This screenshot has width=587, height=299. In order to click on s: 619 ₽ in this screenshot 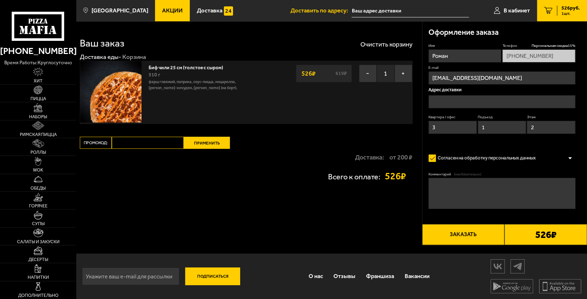, I will do `click(341, 73)`.